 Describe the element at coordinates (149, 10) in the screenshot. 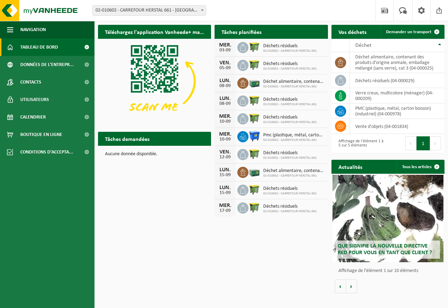

I see `span: 02-010602 - CARREFOUR HERSTAL 661 - HERSTAL` at that location.